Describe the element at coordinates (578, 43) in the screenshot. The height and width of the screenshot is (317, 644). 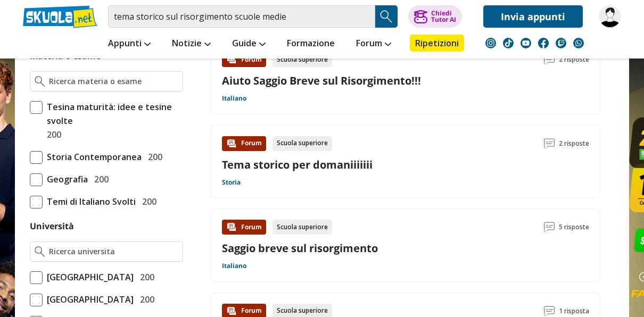
I see `img: WhatsApp` at that location.